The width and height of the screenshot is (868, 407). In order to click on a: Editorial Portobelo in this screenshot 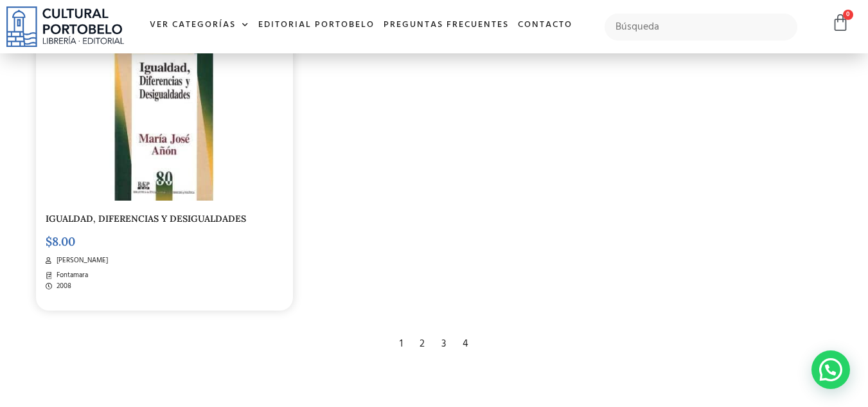, I will do `click(316, 25)`.